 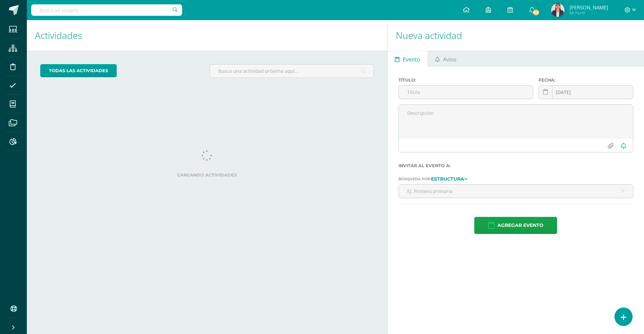 What do you see at coordinates (516, 225) in the screenshot?
I see `button: Agregar evento` at bounding box center [516, 225].